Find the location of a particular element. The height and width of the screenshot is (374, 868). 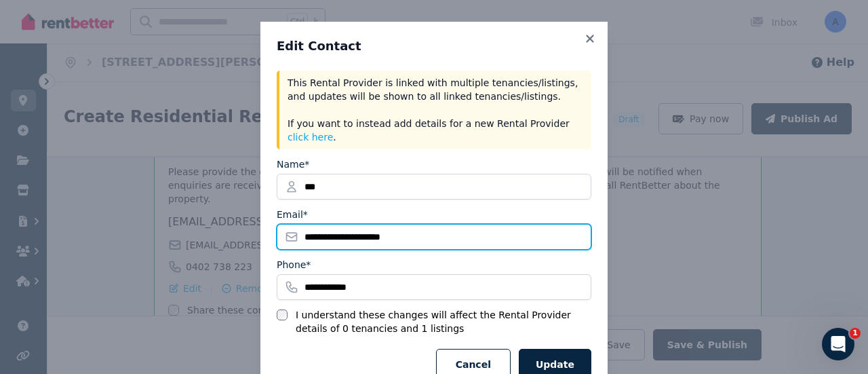

p: This Rental Provider is linked with multiple tenancies/listings, and updates will be shown to all... is located at coordinates (436, 110).